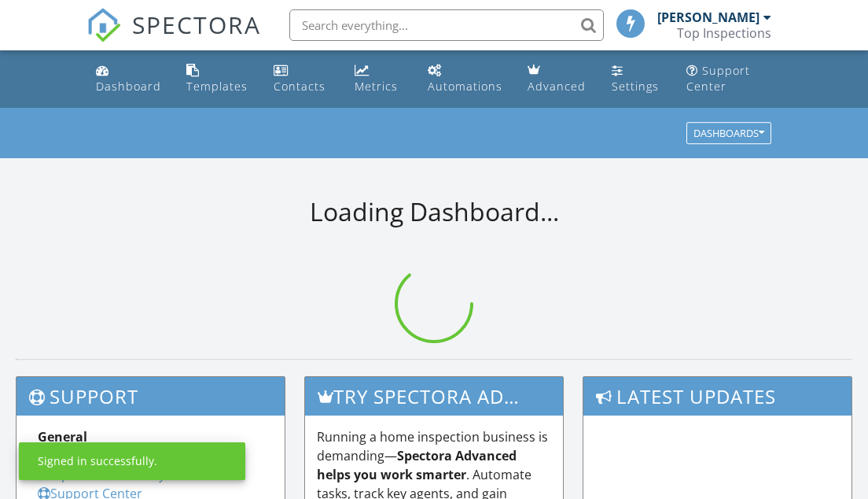  I want to click on a: Templates, so click(217, 79).